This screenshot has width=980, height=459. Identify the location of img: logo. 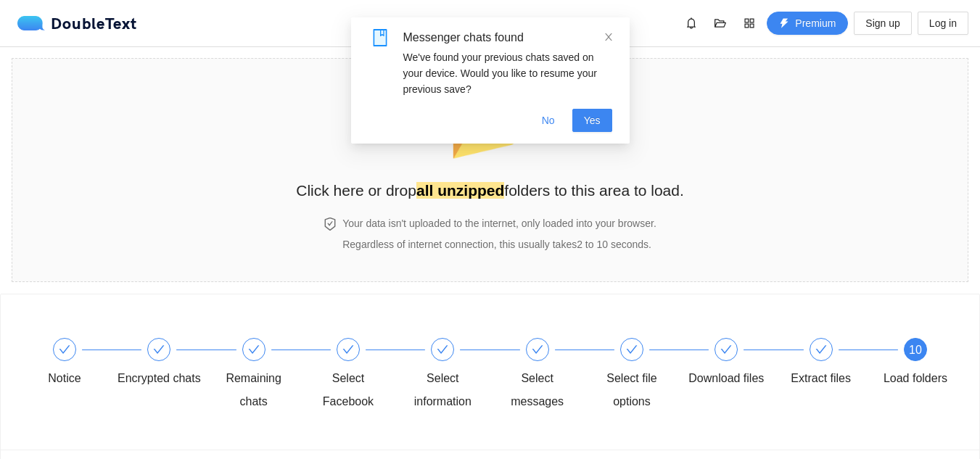
(35, 24).